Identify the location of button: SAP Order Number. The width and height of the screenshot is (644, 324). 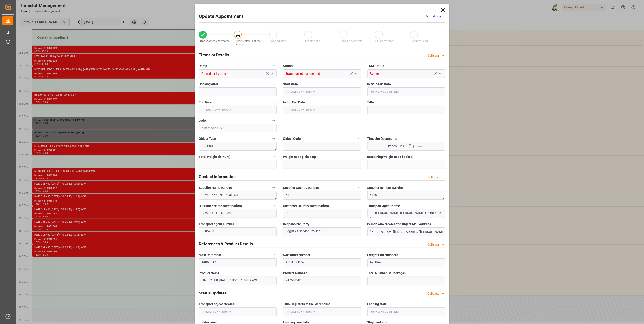
(358, 255).